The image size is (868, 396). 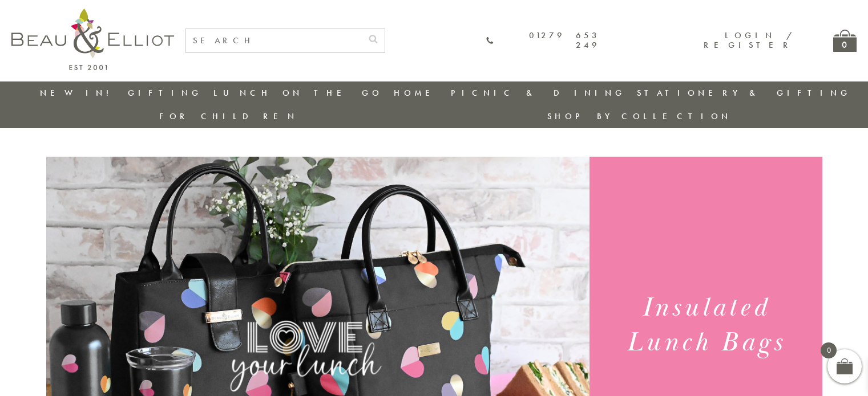 I want to click on a: Stationery & Gifting, so click(x=744, y=93).